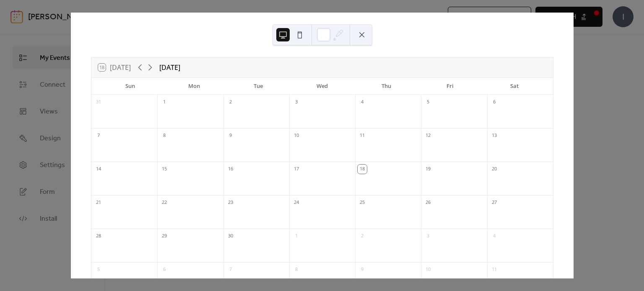 The height and width of the screenshot is (291, 644). Describe the element at coordinates (296, 170) in the screenshot. I see `div: 17` at that location.